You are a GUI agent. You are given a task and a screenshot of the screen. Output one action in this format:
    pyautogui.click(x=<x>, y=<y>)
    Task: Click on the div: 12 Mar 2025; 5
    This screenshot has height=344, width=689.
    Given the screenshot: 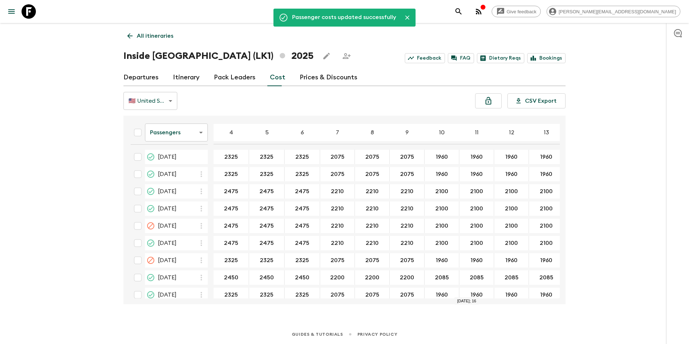 What is the action you would take?
    pyautogui.click(x=267, y=295)
    